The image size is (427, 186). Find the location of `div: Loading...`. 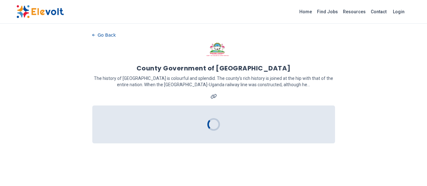

div: Loading... is located at coordinates (213, 124).